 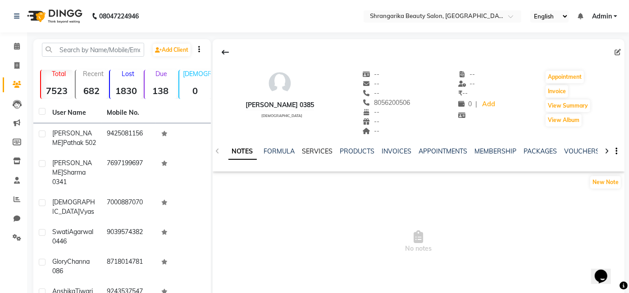 What do you see at coordinates (93, 74) in the screenshot?
I see `p: Recent` at bounding box center [93, 74].